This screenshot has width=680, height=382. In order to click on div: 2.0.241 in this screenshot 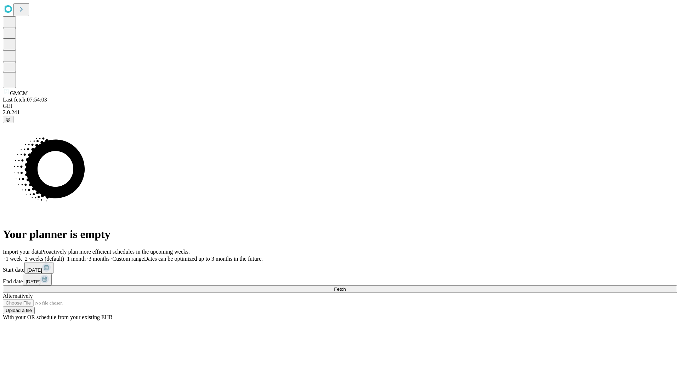, I will do `click(340, 113)`.